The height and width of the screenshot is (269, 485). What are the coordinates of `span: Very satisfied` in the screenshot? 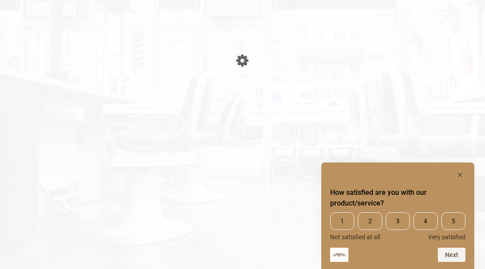 It's located at (446, 237).